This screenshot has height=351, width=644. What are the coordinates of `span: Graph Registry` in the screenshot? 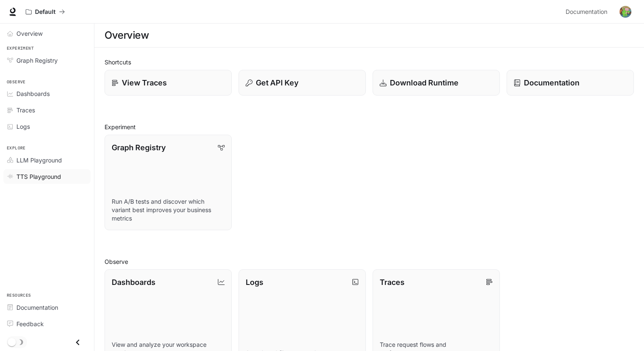 It's located at (37, 60).